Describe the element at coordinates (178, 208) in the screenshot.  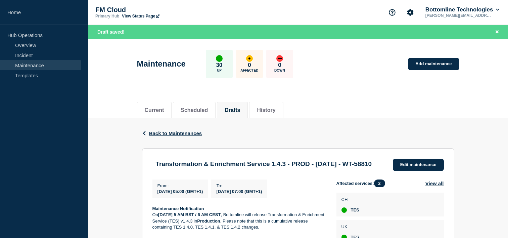
I see `strong: Maintenance Notification` at that location.